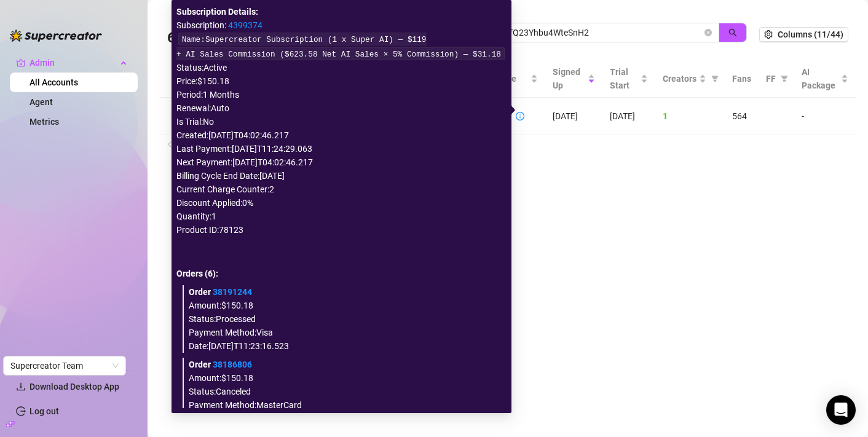 The width and height of the screenshot is (868, 437). Describe the element at coordinates (629, 79) in the screenshot. I see `th: Trial Start` at that location.